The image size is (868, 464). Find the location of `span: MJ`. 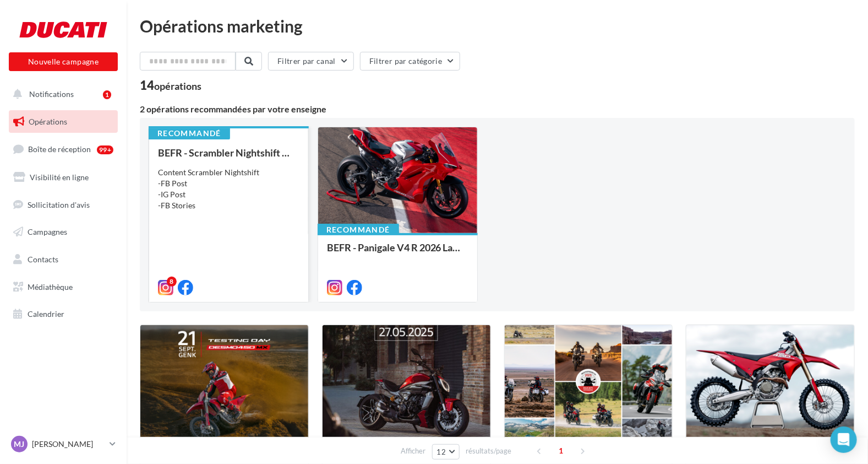

span: MJ is located at coordinates (20, 444).